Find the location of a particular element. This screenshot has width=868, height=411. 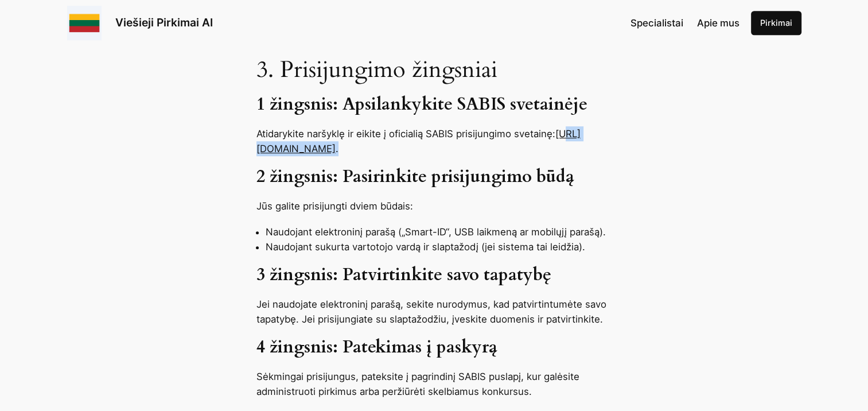

h2: 3. Prisijungimo žingsniai is located at coordinates (434, 70).